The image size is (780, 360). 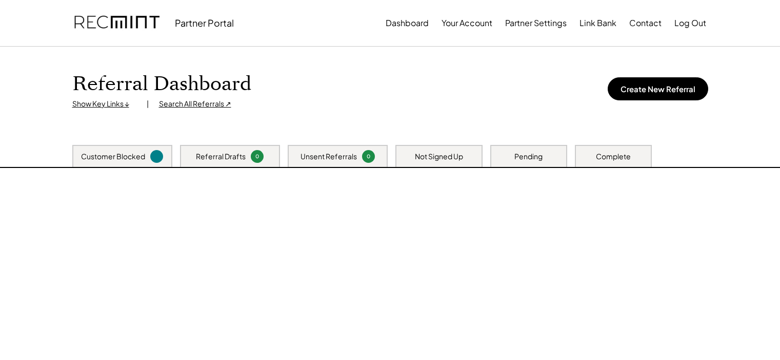 I want to click on div: Not Signed Up, so click(x=439, y=157).